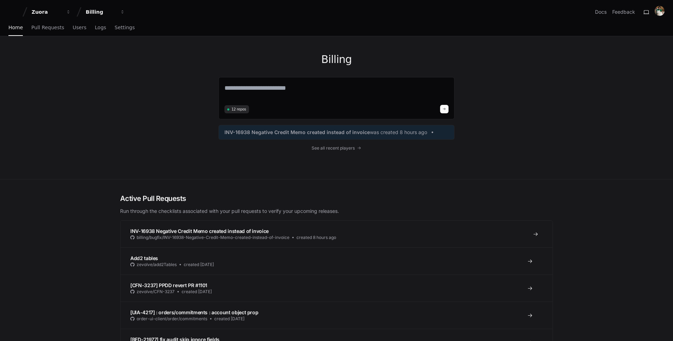  I want to click on span: Settings, so click(124, 27).